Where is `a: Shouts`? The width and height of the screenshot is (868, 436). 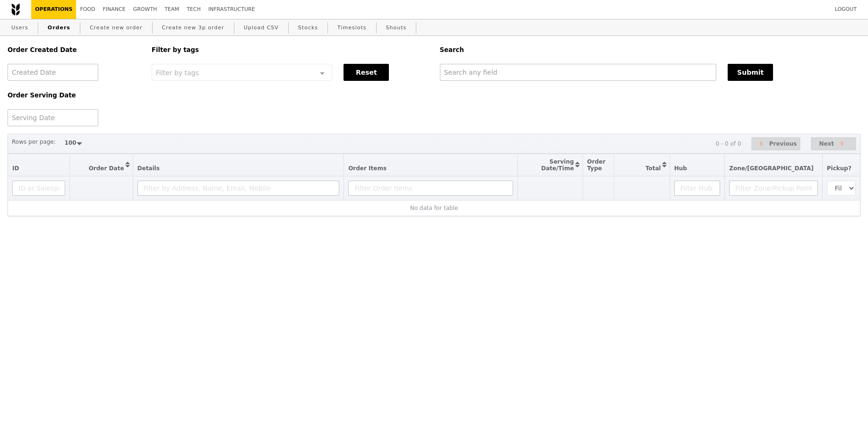
a: Shouts is located at coordinates (397, 28).